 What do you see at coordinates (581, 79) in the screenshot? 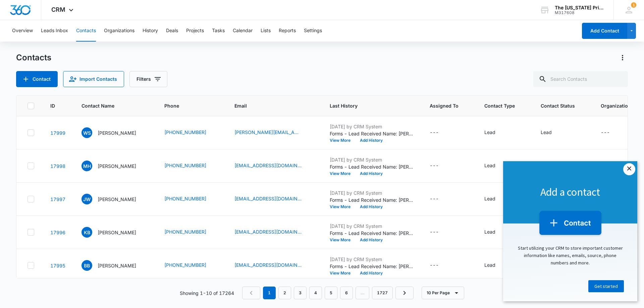
I see `input: Search Contacts` at bounding box center [581, 79].